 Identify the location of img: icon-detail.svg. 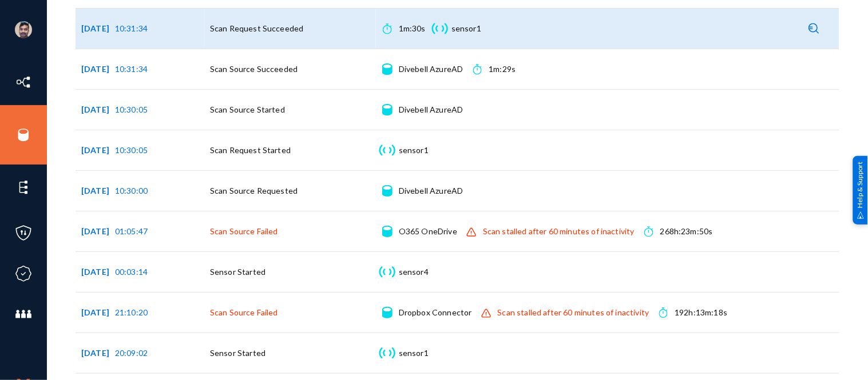
(814, 28).